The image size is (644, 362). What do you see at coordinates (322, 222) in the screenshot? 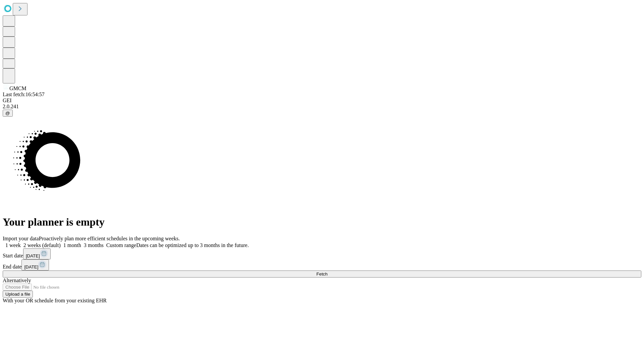
I see `h1: Your planner is empty` at bounding box center [322, 222].